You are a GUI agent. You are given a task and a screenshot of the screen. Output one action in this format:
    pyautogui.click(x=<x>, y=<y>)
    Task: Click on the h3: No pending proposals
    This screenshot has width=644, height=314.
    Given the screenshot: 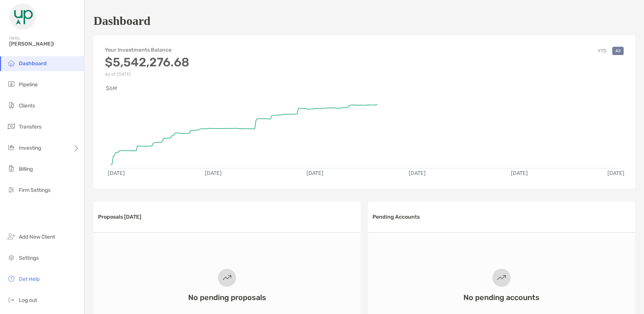 What is the action you would take?
    pyautogui.click(x=227, y=297)
    